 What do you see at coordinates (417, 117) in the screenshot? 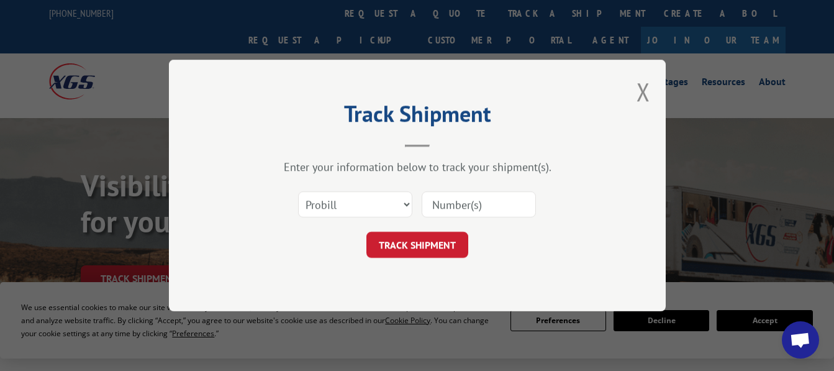
I see `h2: Track Shipment` at bounding box center [417, 117].